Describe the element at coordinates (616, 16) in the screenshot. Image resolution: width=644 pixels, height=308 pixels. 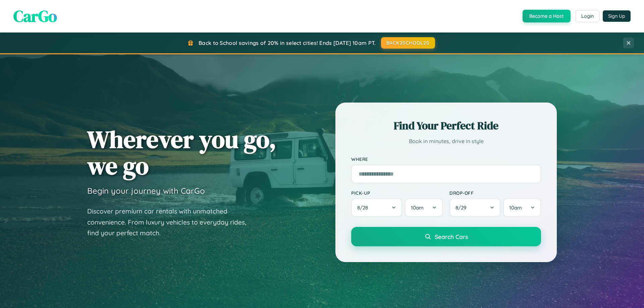
I see `button: Sign Up` at that location.